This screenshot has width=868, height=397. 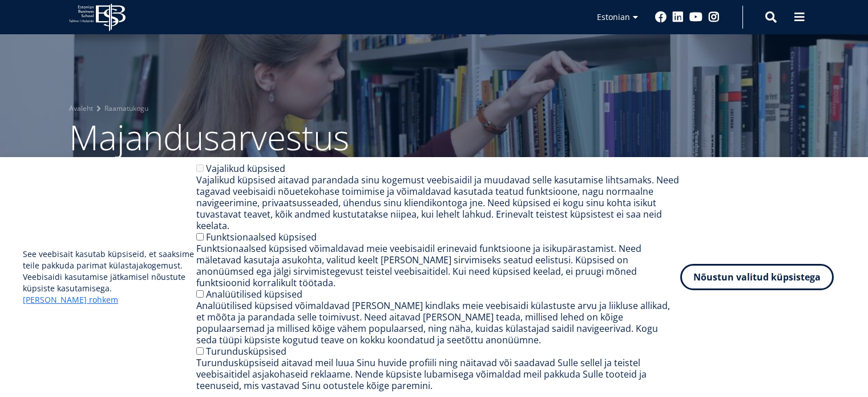 I want to click on a: Raamatukogu, so click(x=126, y=109).